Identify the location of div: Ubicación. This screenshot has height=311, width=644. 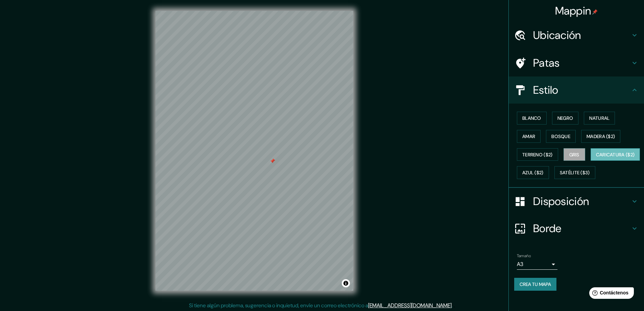
(576, 35).